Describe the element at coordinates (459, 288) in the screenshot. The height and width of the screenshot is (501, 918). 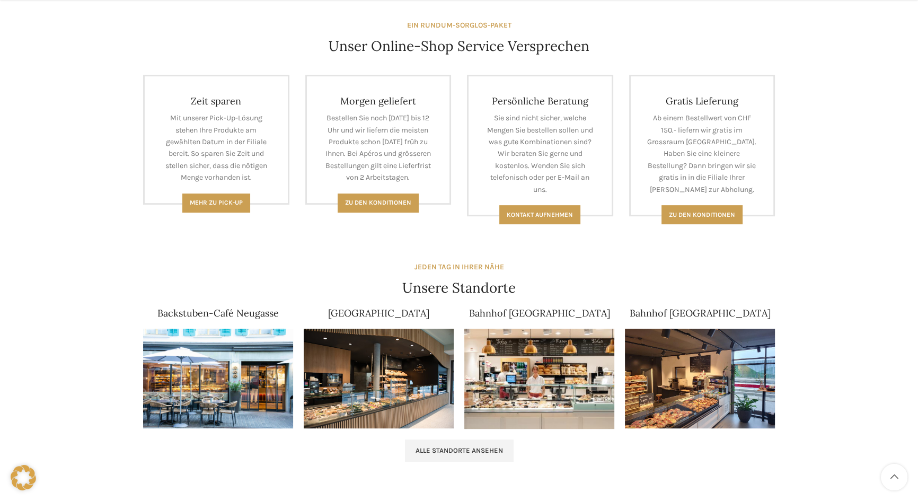
I see `h4: Unsere Standorte` at that location.